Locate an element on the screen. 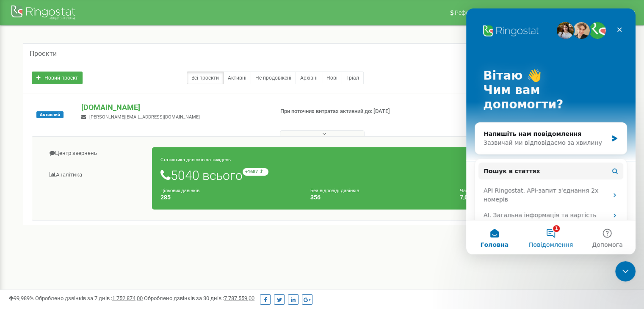  span: 99,989% is located at coordinates (21, 298).